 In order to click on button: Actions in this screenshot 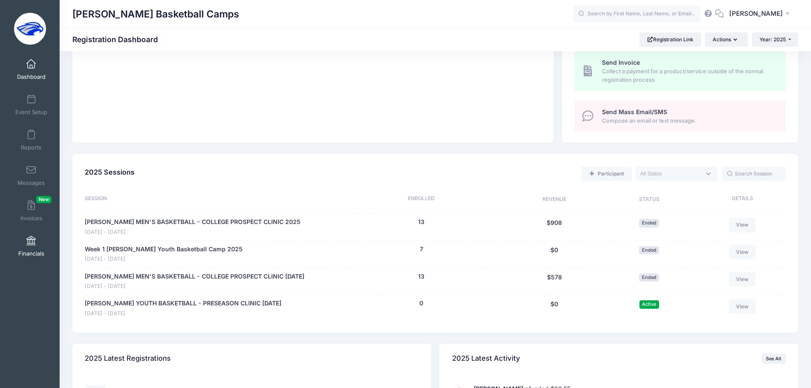, I will do `click(726, 40)`.